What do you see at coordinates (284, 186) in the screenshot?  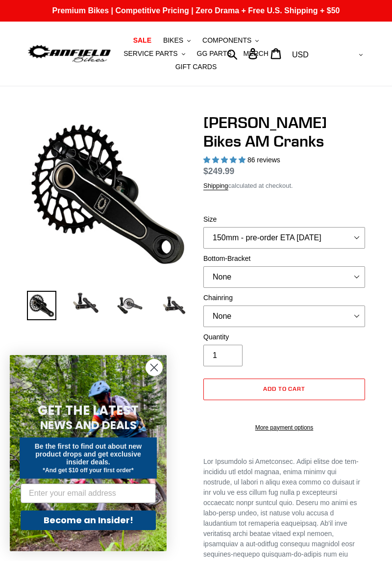 I see `div: calculated at checkout.` at bounding box center [284, 186].